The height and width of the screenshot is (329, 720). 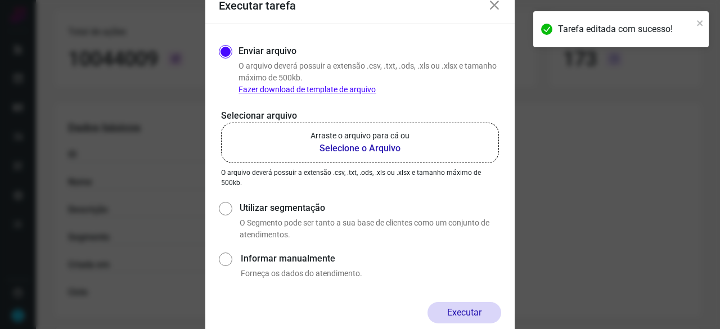 What do you see at coordinates (626, 29) in the screenshot?
I see `div: Tarefa editada com sucesso!` at bounding box center [626, 29].